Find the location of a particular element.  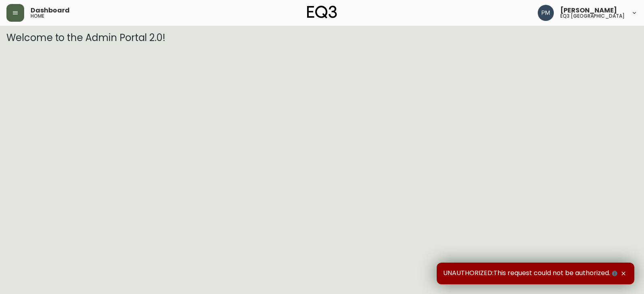

img: logo is located at coordinates (322, 12).